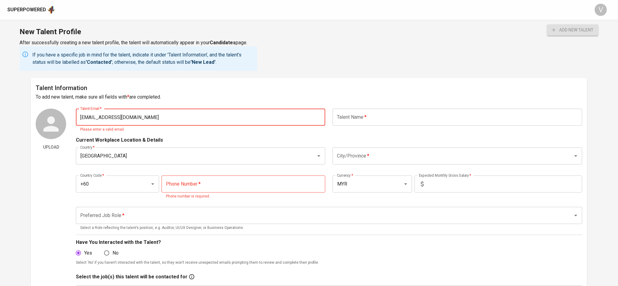 The width and height of the screenshot is (618, 286). Describe the element at coordinates (99, 62) in the screenshot. I see `b: 'Contacted'` at that location.